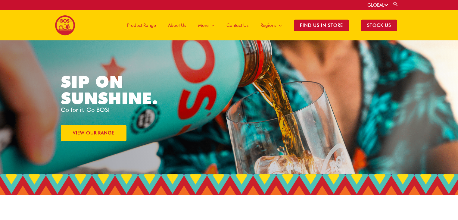 This screenshot has width=458, height=220. What do you see at coordinates (321, 25) in the screenshot?
I see `a: Find Us in Store` at bounding box center [321, 25].